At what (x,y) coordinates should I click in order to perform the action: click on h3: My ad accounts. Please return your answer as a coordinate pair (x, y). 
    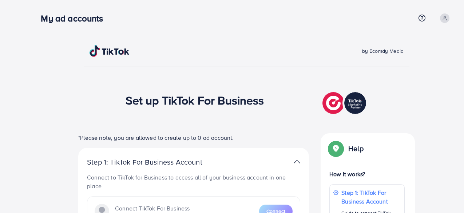
    Looking at the image, I should click on (75, 18).